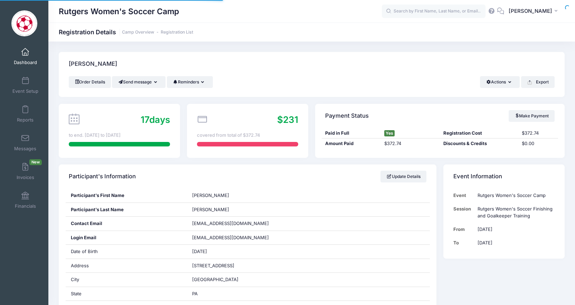  What do you see at coordinates (25, 177) in the screenshot?
I see `span: Invoices` at bounding box center [25, 177].